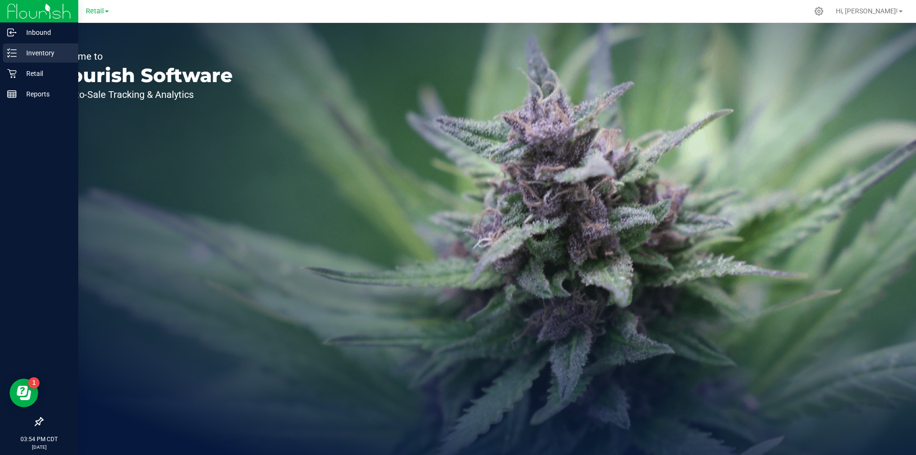 This screenshot has height=455, width=916. What do you see at coordinates (95, 11) in the screenshot?
I see `span: Retail` at bounding box center [95, 11].